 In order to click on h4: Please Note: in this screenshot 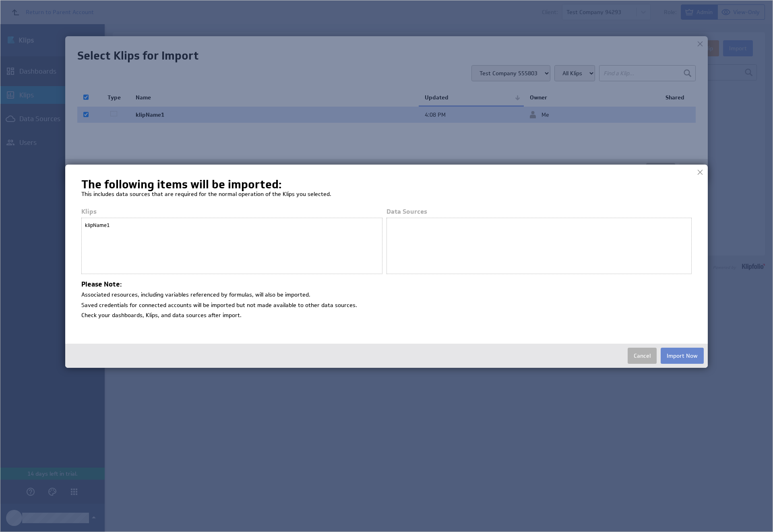, I will do `click(387, 285)`.